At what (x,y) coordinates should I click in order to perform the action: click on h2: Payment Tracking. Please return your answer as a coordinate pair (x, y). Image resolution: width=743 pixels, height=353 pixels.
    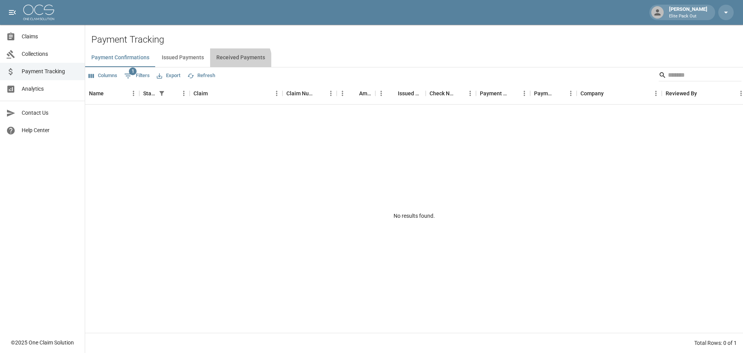
    Looking at the image, I should click on (417, 39).